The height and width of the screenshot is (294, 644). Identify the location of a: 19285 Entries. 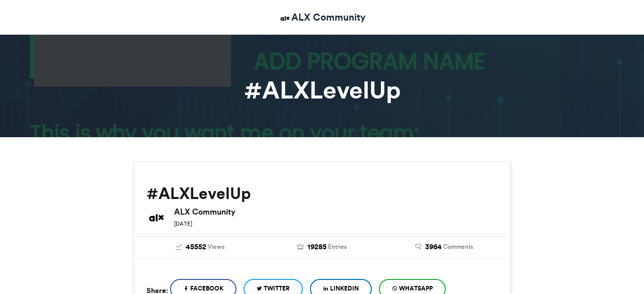
(322, 247).